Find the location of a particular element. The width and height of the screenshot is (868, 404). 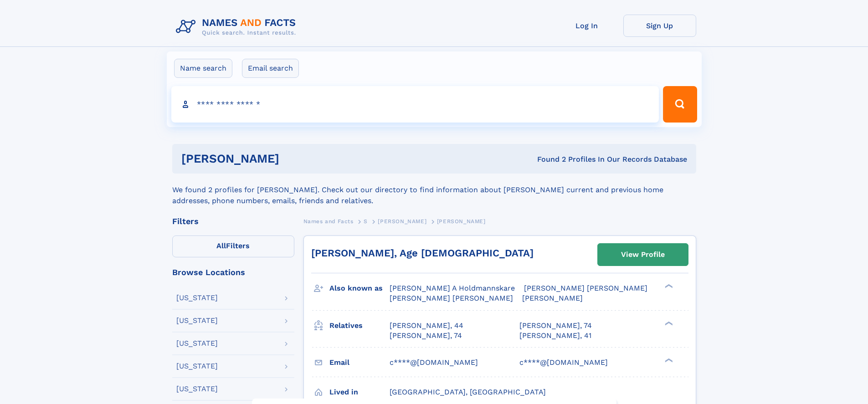

div: View Profile is located at coordinates (643, 255).